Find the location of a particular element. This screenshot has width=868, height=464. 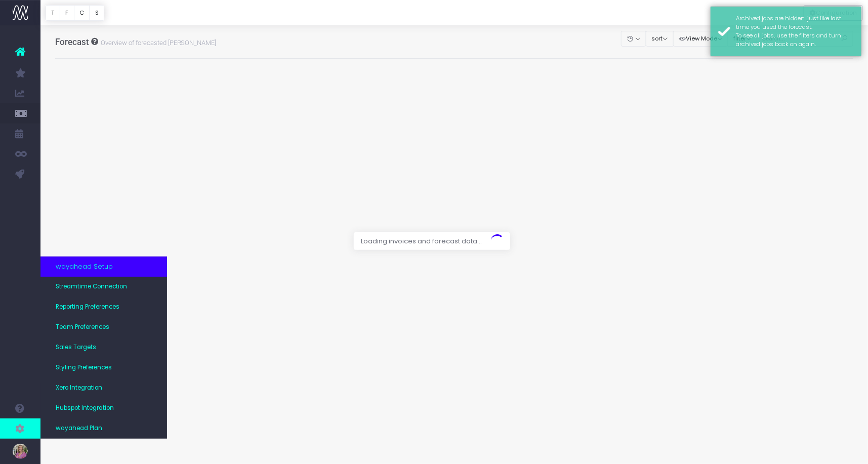

div: Archived jobs are hidden, just like last time you used the forecast. To see all jobs, use the fil... is located at coordinates (794, 32).